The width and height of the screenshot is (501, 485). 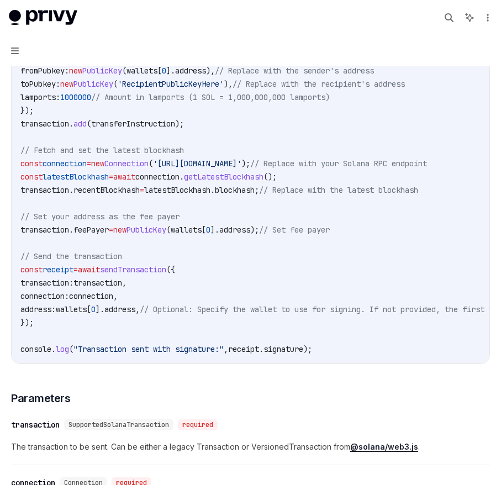 I want to click on span: feePayer, so click(x=91, y=230).